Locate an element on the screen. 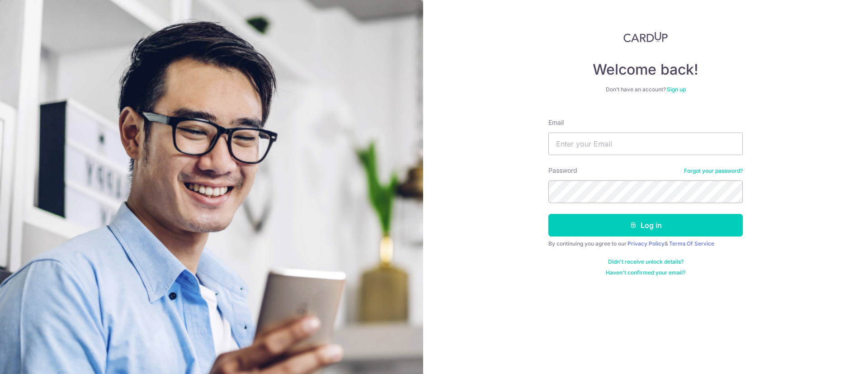 The width and height of the screenshot is (868, 374). div: By continuing you agree to our & is located at coordinates (646, 244).